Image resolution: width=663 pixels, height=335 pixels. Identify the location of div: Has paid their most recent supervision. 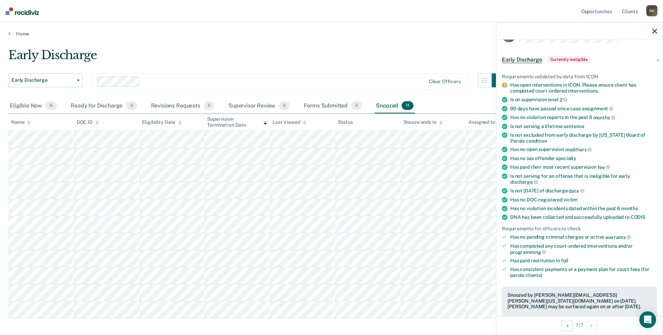
(584, 167).